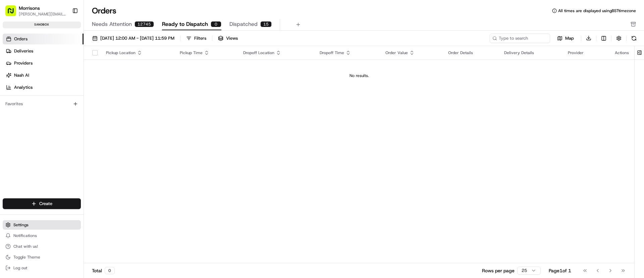  Describe the element at coordinates (13, 70) in the screenshot. I see `img: 1736555255976-a54dd68f-1ca7-489b-9aae-adbdc363a1c4` at that location.